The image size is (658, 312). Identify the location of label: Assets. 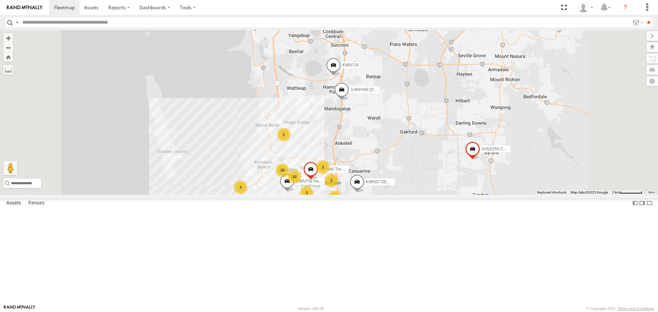
(13, 204).